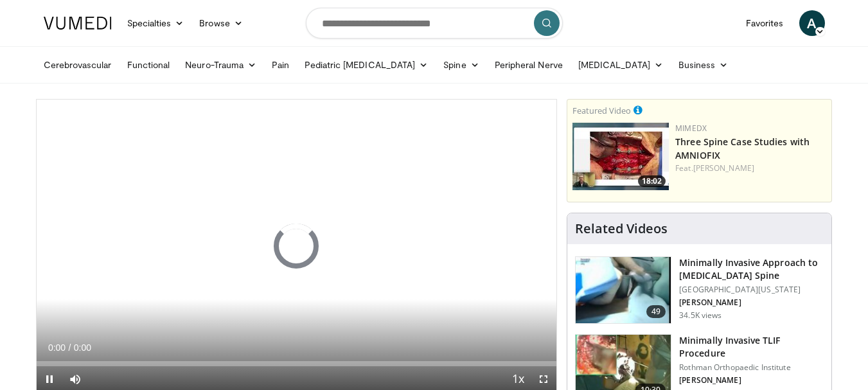 This screenshot has height=390, width=868. What do you see at coordinates (621, 228) in the screenshot?
I see `h4: Related Videos` at bounding box center [621, 228].